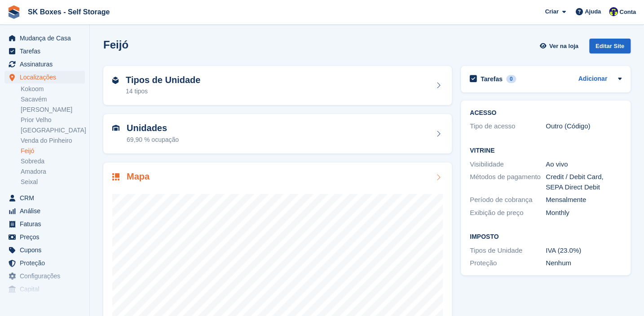 The height and width of the screenshot is (316, 644). What do you see at coordinates (584, 126) in the screenshot?
I see `div: Outro (Código)` at bounding box center [584, 126].